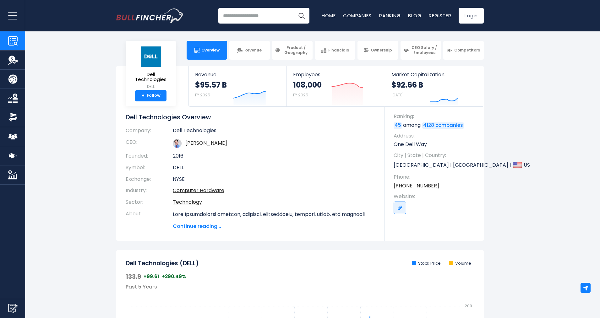  Describe the element at coordinates (187, 202) in the screenshot. I see `a: Technology` at that location.